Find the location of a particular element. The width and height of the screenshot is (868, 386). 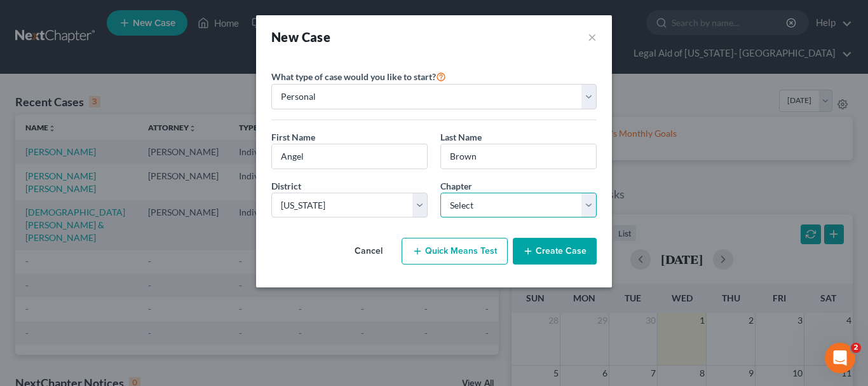

span: 2 is located at coordinates (856, 347).